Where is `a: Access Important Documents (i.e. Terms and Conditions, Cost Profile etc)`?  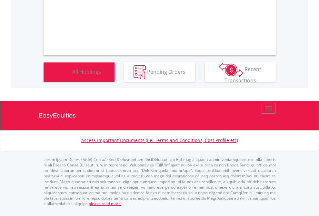 a: Access Important Documents (i.e. Terms and Conditions, Cost Profile etc) is located at coordinates (160, 140).